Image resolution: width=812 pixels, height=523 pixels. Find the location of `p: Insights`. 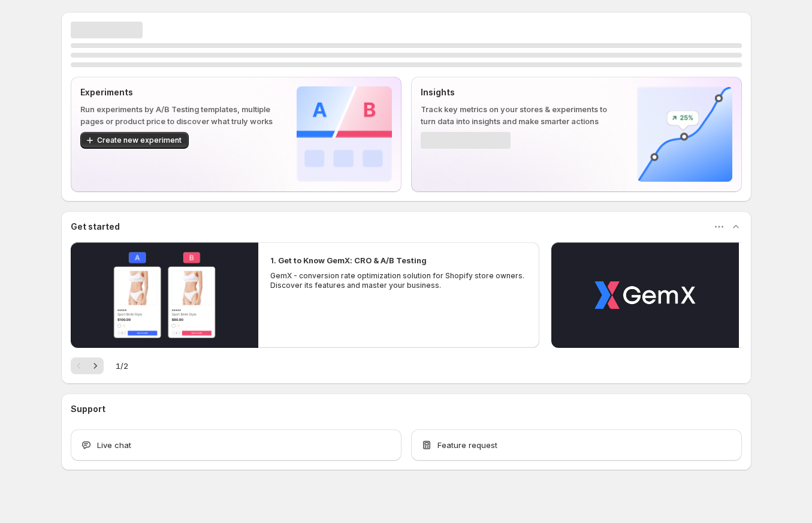

p: Insights is located at coordinates (519, 93).